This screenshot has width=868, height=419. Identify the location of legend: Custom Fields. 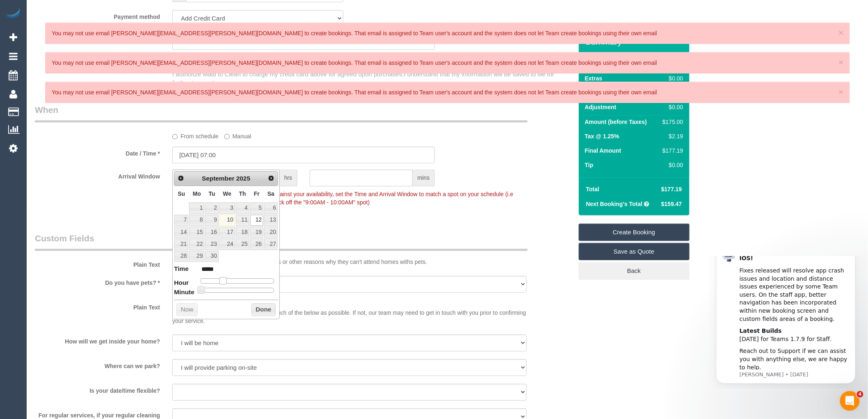
(281, 241).